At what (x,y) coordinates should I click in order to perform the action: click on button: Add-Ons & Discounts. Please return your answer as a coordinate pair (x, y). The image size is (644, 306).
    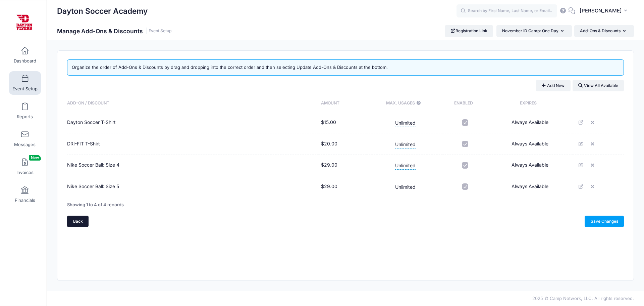
    Looking at the image, I should click on (604, 31).